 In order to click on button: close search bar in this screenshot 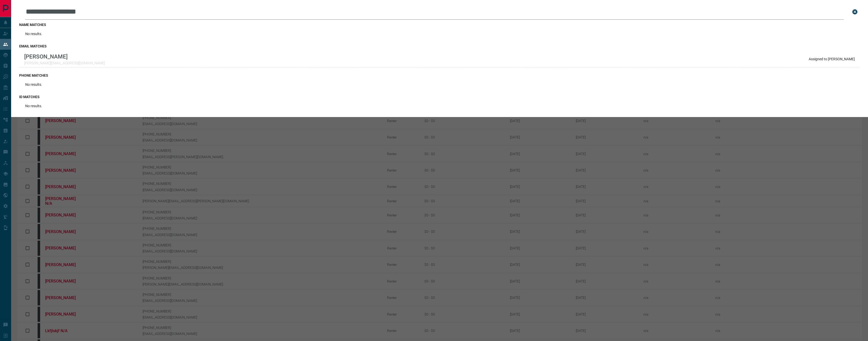, I will do `click(855, 12)`.